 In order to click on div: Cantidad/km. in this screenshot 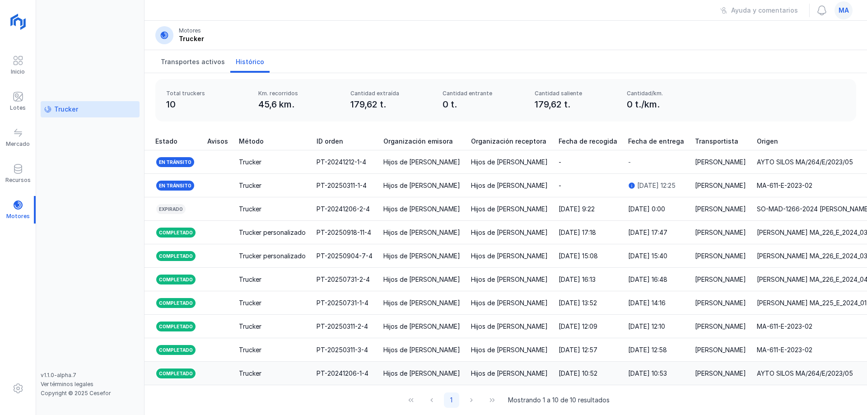, I will do `click(667, 93)`.